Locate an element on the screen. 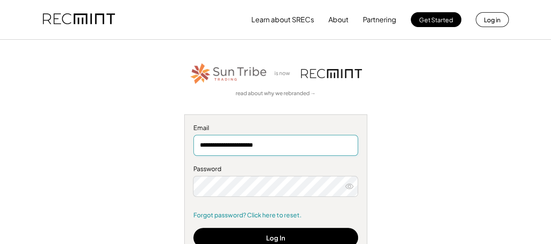  button: Partnering is located at coordinates (380, 20).